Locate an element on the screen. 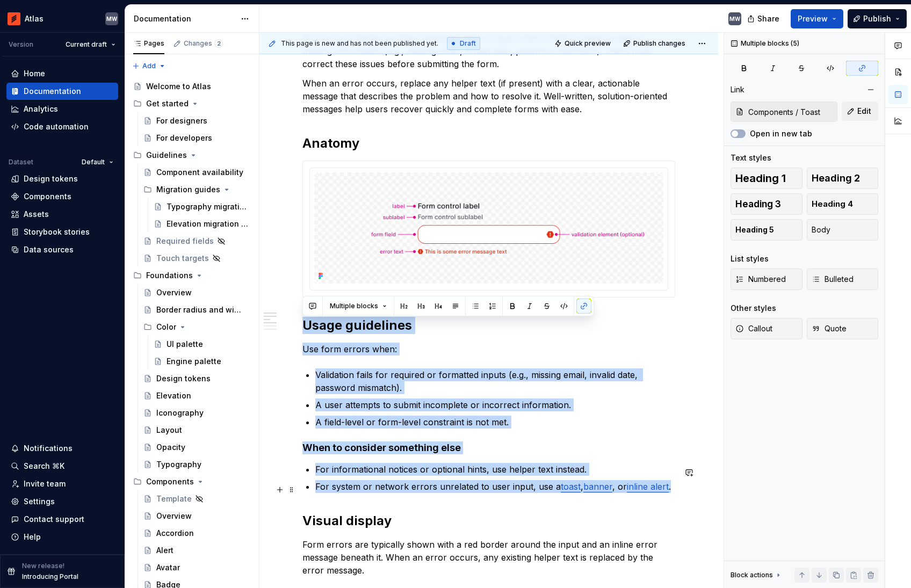 This screenshot has width=911, height=588. p: New release! is located at coordinates (43, 565).